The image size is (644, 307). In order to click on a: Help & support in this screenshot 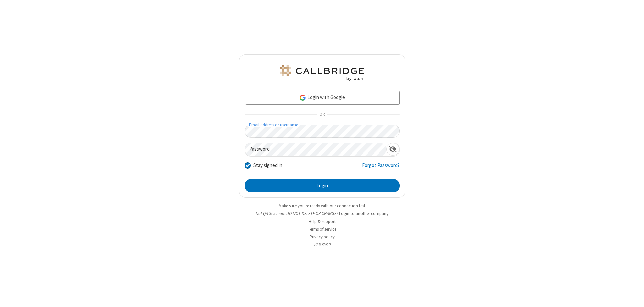, I will do `click(322, 221)`.